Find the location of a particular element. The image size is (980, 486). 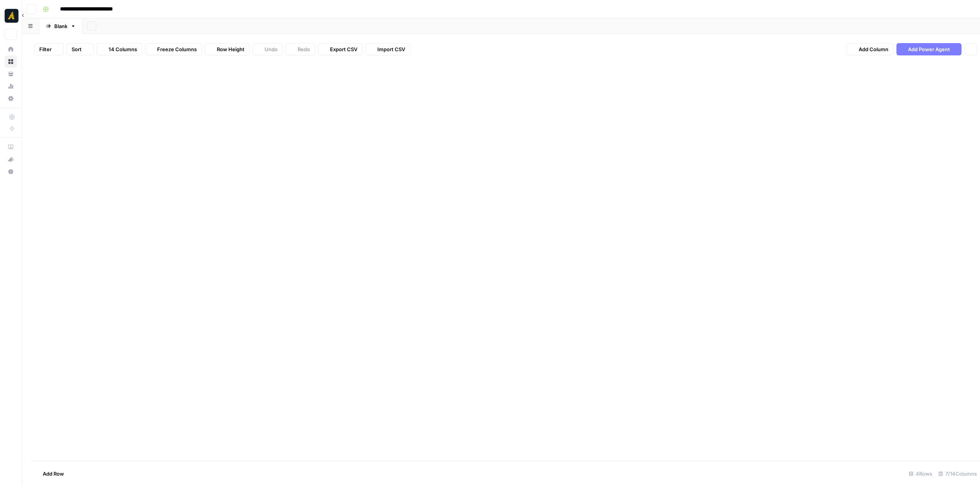

span: Filter is located at coordinates (46, 50).